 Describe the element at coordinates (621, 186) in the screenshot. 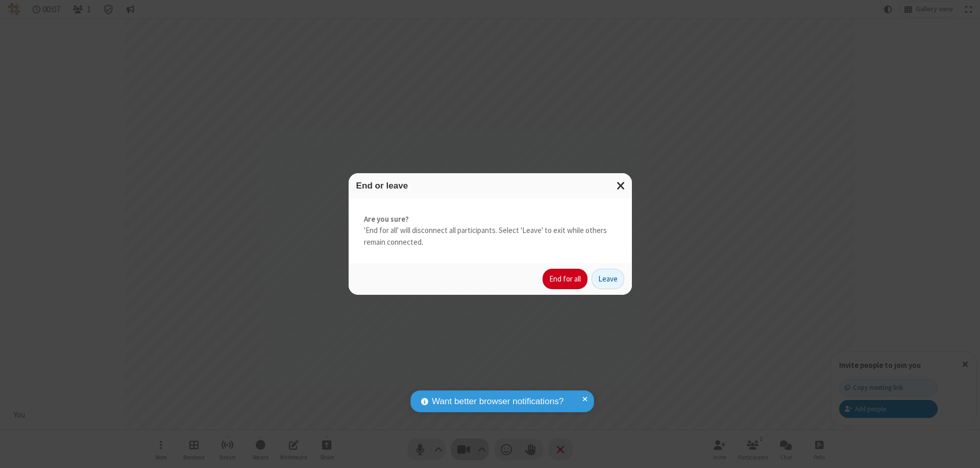

I see `button: Close modal` at that location.